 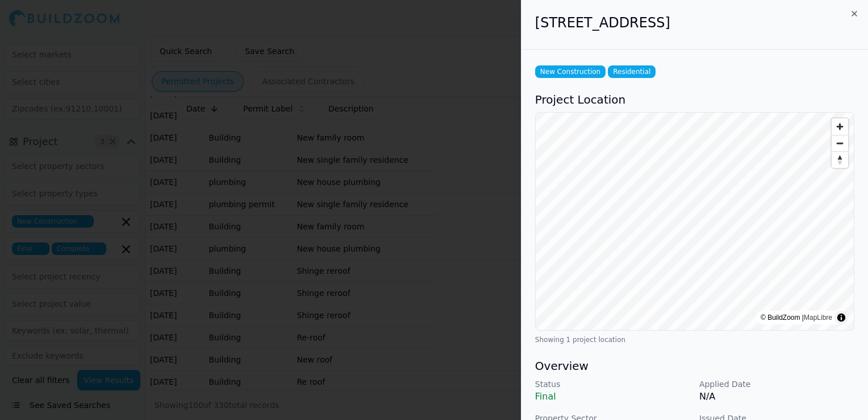 What do you see at coordinates (612, 384) in the screenshot?
I see `p: Status` at bounding box center [612, 384].